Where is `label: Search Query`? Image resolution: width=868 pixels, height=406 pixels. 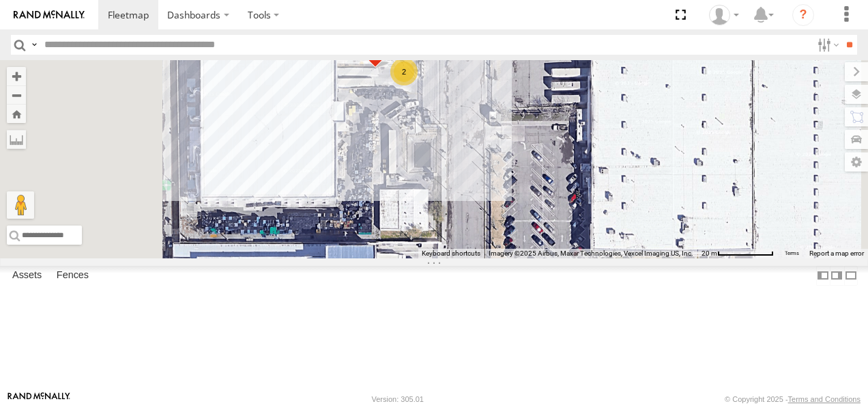
label: Search Query is located at coordinates (34, 44).